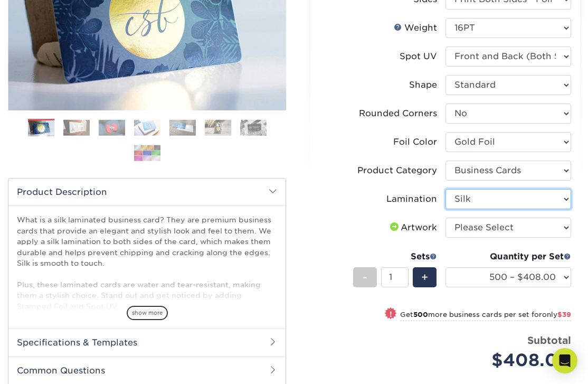 The image size is (588, 384). What do you see at coordinates (147, 313) in the screenshot?
I see `span: show more` at bounding box center [147, 313].